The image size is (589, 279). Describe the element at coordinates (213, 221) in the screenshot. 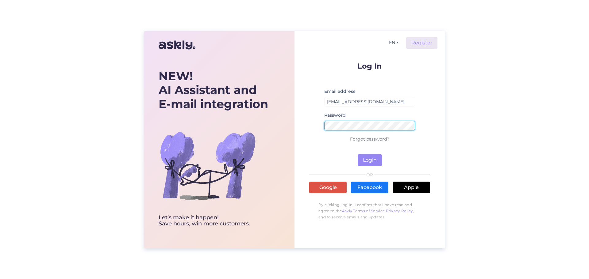

I see `div: Let’s make it happen! Save hours, win more customers.` at that location.